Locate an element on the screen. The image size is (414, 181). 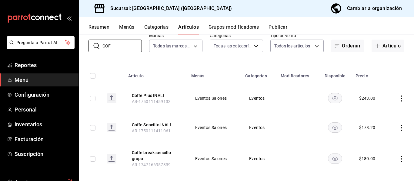
span: Todas las marcas, Sin marca is located at coordinates (172, 46).